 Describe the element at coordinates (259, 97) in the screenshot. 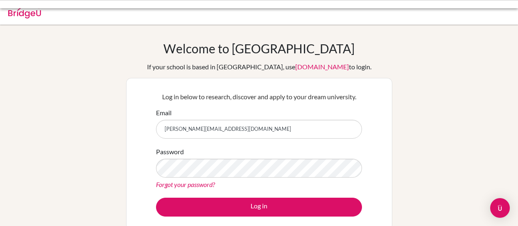

I see `p: Log in below to research, discover and apply to your dream university.` at that location.